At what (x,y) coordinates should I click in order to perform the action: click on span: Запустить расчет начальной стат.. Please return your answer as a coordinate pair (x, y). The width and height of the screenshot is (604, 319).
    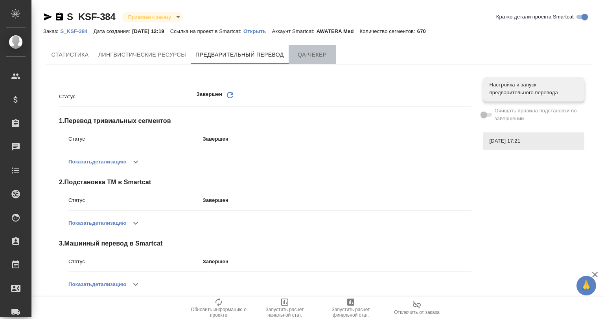
    Looking at the image, I should click on (285, 313).